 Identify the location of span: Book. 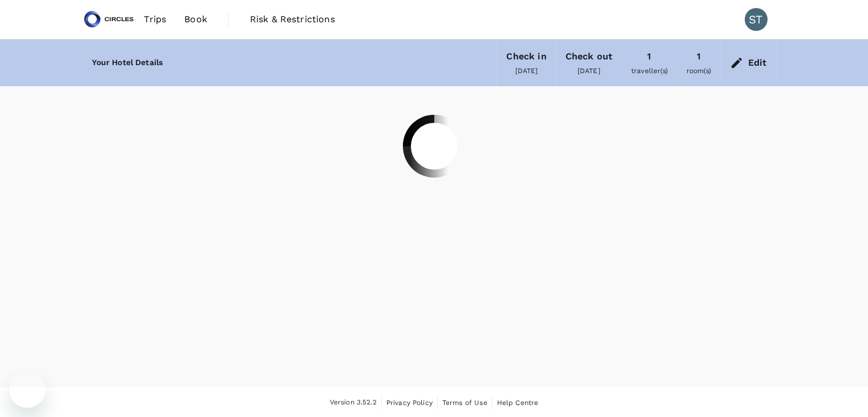
(196, 19).